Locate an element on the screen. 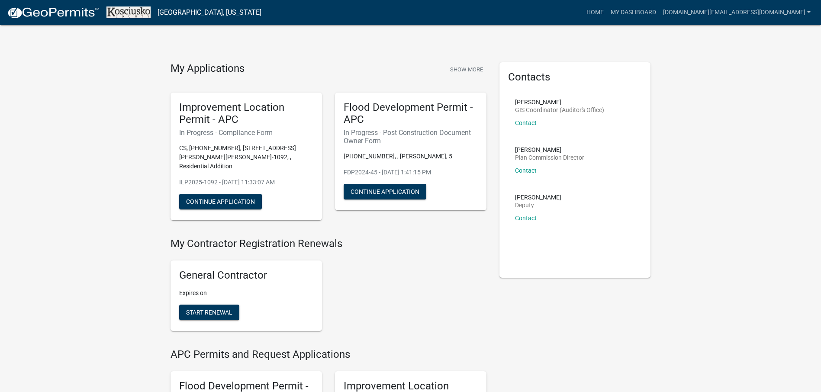  h6: In Progress - Compliance Form is located at coordinates (246, 132).